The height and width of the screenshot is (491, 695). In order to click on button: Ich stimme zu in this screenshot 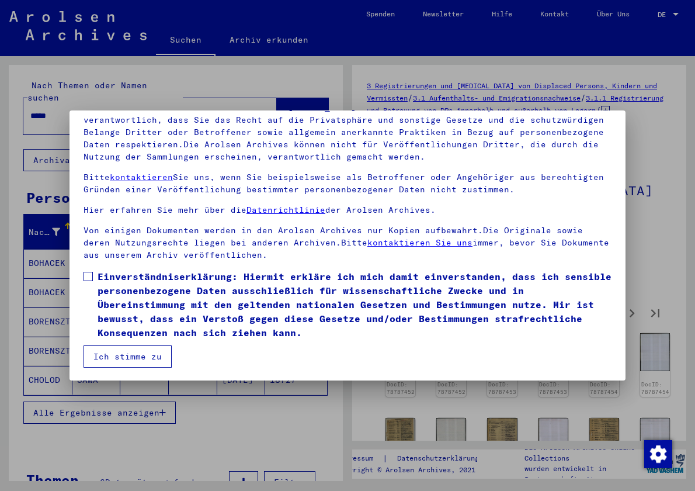, I will do `click(127, 356)`.